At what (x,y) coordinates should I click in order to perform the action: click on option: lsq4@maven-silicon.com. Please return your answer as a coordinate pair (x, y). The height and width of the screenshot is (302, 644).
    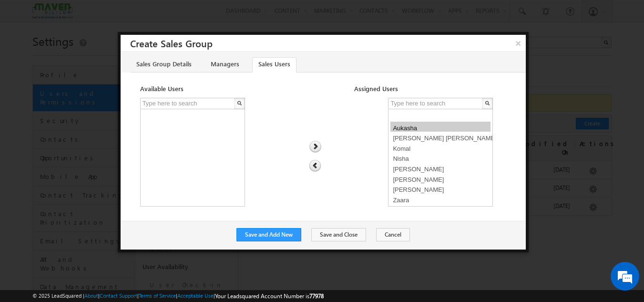
    Looking at the image, I should click on (440, 147).